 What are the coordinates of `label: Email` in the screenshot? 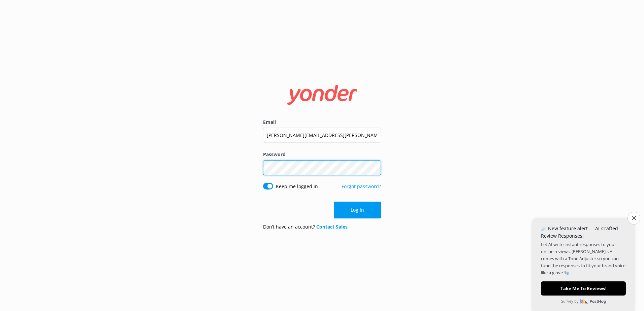 It's located at (322, 122).